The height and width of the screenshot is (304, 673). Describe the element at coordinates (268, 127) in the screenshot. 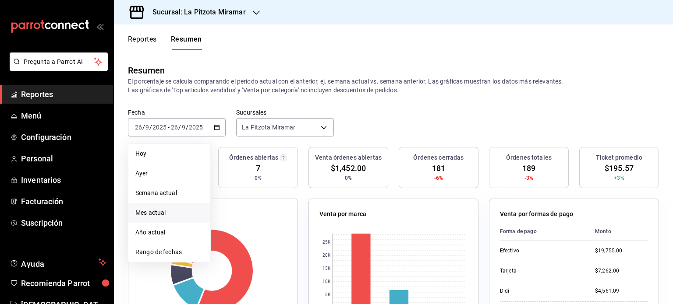

I see `span: La Pitzota Miramar` at that location.